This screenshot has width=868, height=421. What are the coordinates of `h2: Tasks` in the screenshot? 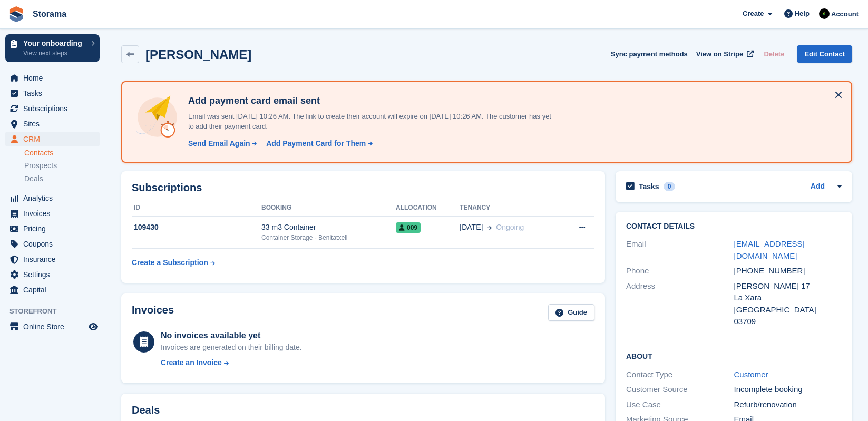 It's located at (649, 187).